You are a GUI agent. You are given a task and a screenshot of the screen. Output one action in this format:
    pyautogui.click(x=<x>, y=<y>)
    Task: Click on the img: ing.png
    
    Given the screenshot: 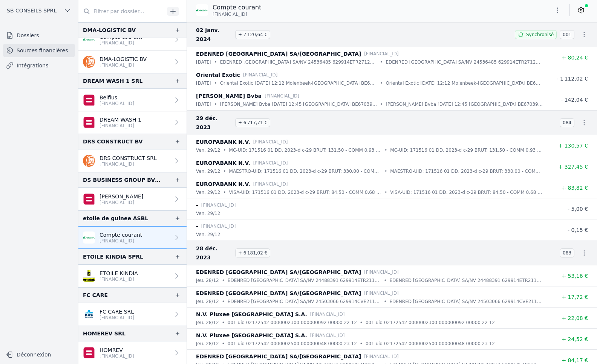 What is the action you would take?
    pyautogui.click(x=89, y=161)
    